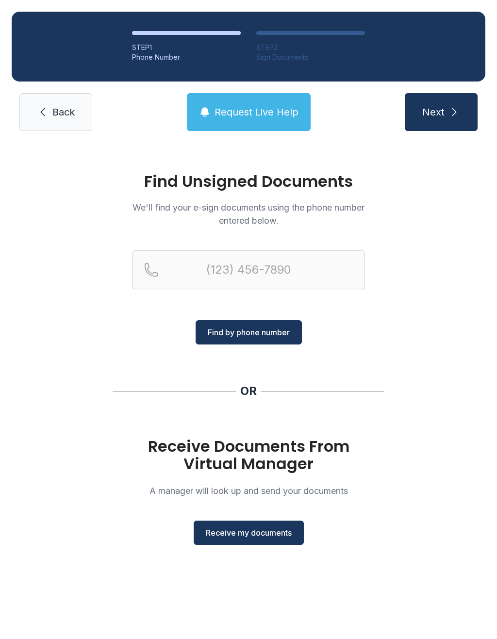 The image size is (497, 639). I want to click on span: Receive my documents, so click(248, 533).